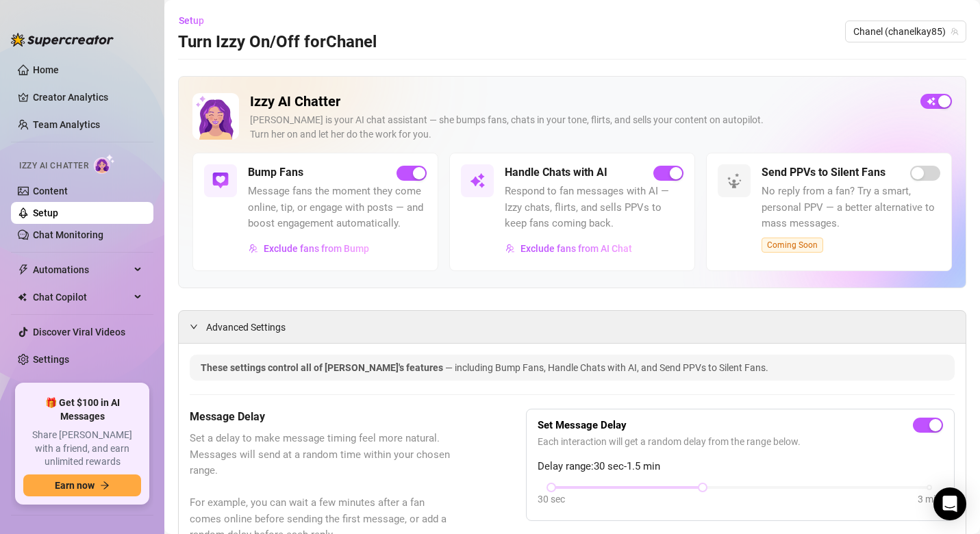  Describe the element at coordinates (323, 417) in the screenshot. I see `h5: Message Delay` at that location.